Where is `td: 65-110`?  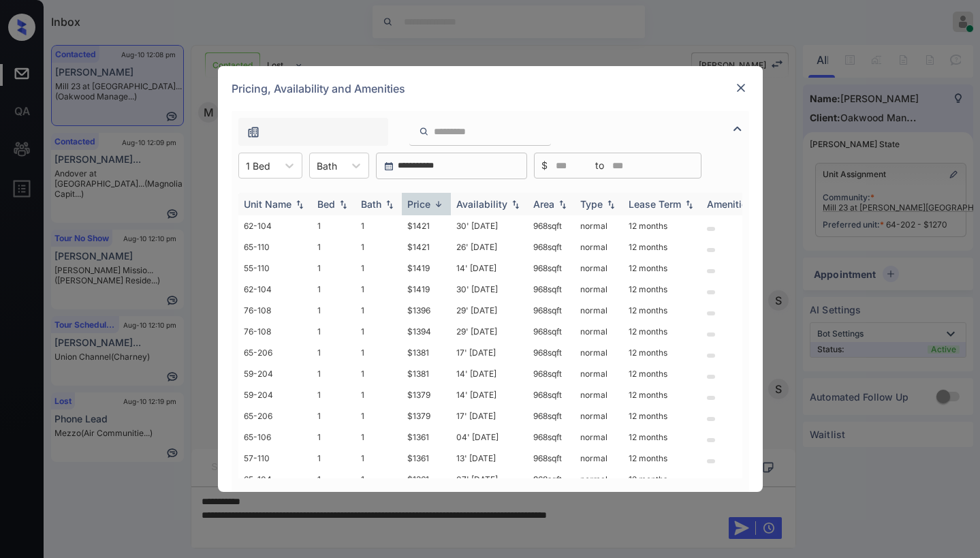
td: 65-110 is located at coordinates (275, 247).